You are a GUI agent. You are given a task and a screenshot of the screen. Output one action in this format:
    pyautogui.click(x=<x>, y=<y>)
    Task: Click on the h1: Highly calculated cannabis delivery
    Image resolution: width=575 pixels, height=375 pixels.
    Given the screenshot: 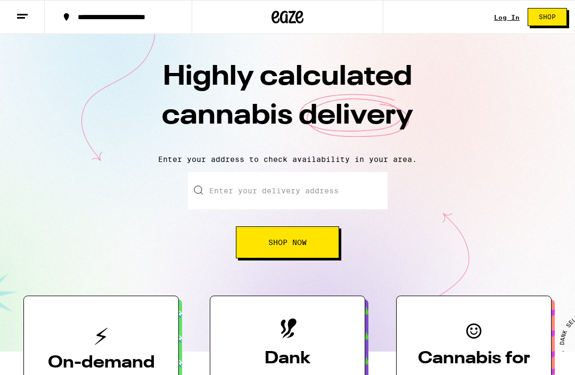 What is the action you would take?
    pyautogui.click(x=288, y=102)
    